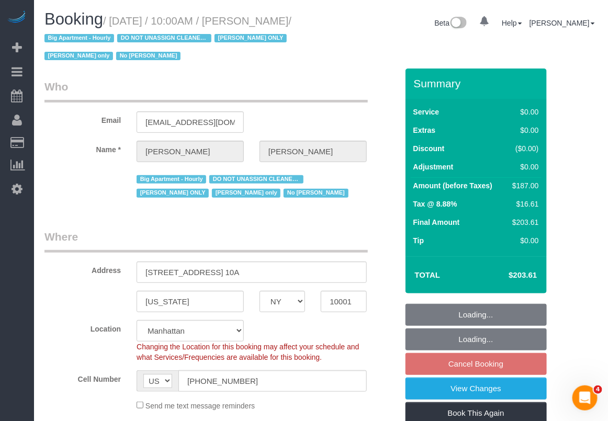 This screenshot has width=608, height=421. What do you see at coordinates (458, 24) in the screenshot?
I see `img: New interface` at bounding box center [458, 24].